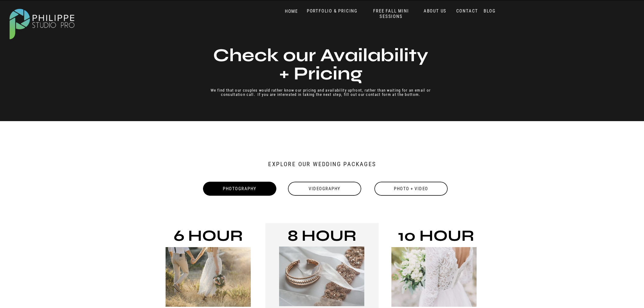  Describe the element at coordinates (324, 188) in the screenshot. I see `a: Videography` at that location.